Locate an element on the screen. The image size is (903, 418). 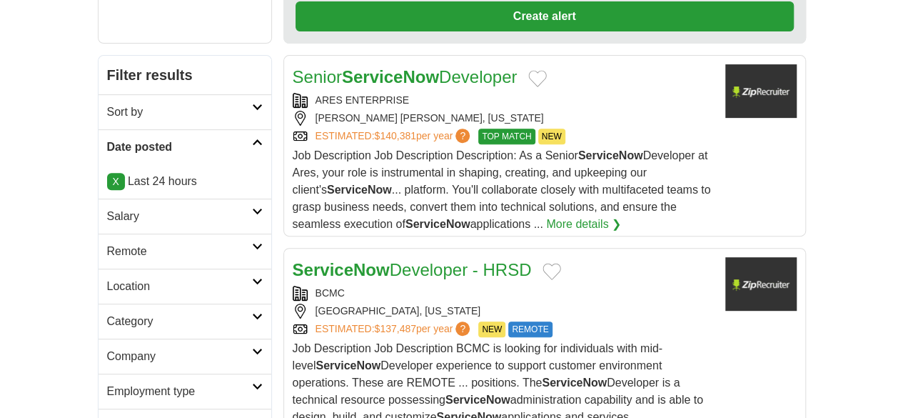
h2: Location is located at coordinates (179, 286).